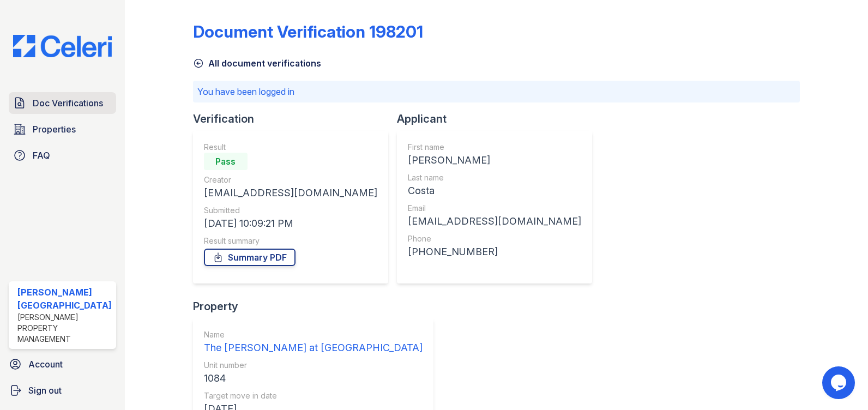 This screenshot has width=868, height=410. Describe the element at coordinates (291, 180) in the screenshot. I see `div: Creator` at that location.